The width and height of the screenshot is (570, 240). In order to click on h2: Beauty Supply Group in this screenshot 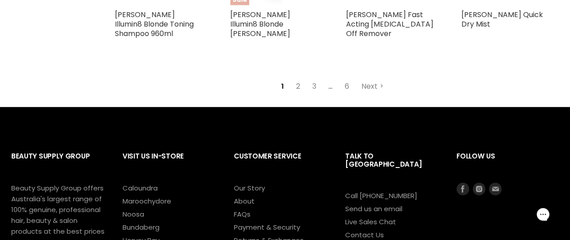, I will do `click(58, 164)`.